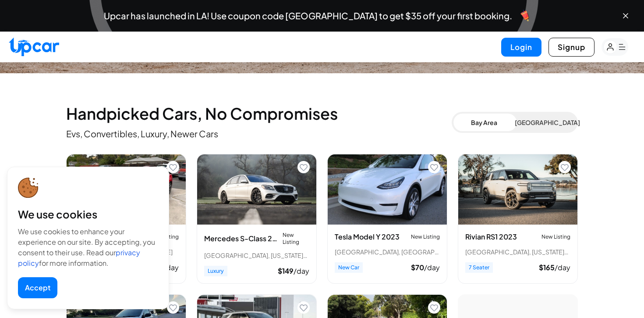 The height and width of the screenshot is (318, 644). Describe the element at coordinates (387, 219) in the screenshot. I see `div: View details for Tesla Model Y 2023` at that location.